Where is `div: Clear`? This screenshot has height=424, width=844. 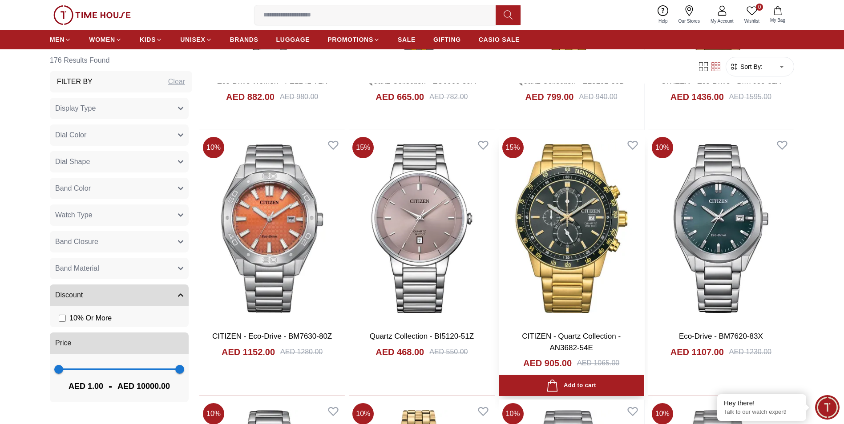
div: Clear is located at coordinates (177, 82).